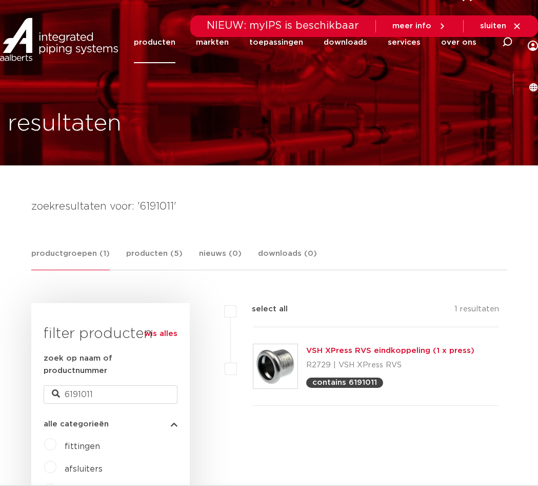 This screenshot has width=538, height=486. Describe the element at coordinates (477, 311) in the screenshot. I see `p: 1 resultaten` at that location.